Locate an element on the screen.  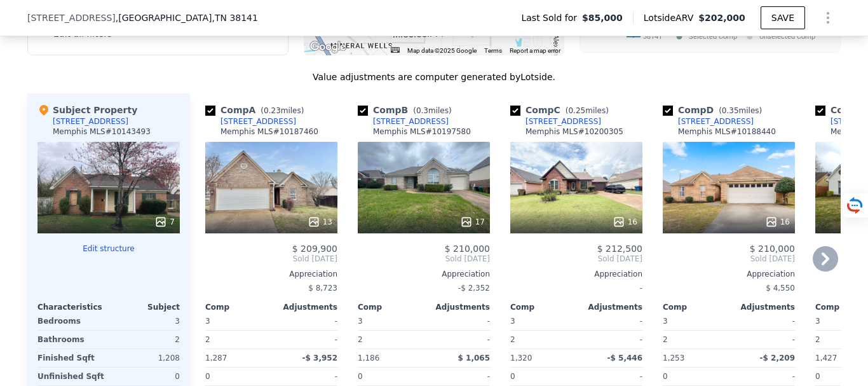
a: Open this area in Google Maps (opens a new window) is located at coordinates (328, 47).